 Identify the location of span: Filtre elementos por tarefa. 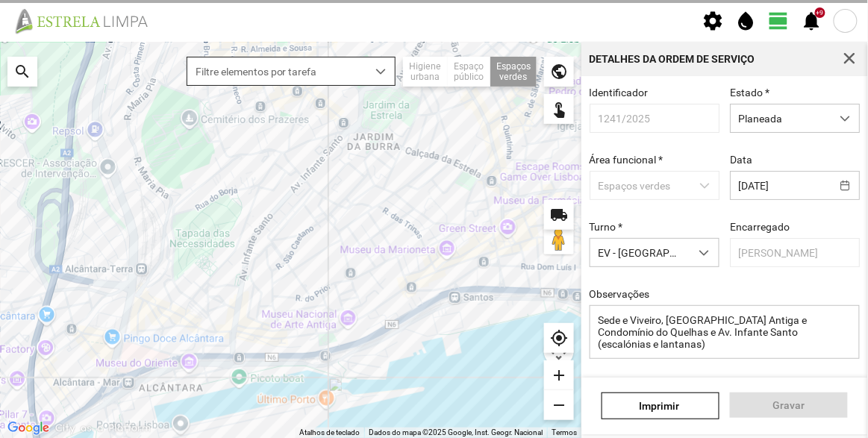
(277, 71).